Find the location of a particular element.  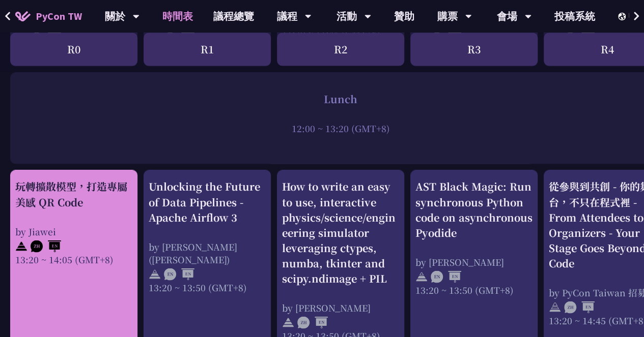

img: Home icon of PyCon TW 2025 is located at coordinates (23, 16).